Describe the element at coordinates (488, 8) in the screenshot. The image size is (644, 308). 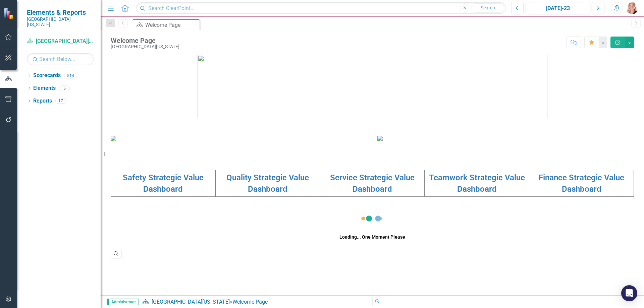
I see `button: Search` at that location.